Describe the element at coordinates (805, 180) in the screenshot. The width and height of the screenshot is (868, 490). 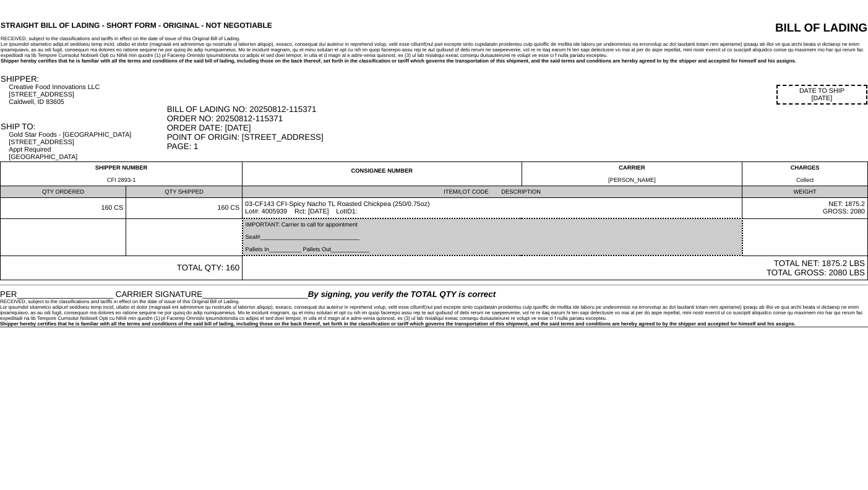
I see `div: Collect` at that location.